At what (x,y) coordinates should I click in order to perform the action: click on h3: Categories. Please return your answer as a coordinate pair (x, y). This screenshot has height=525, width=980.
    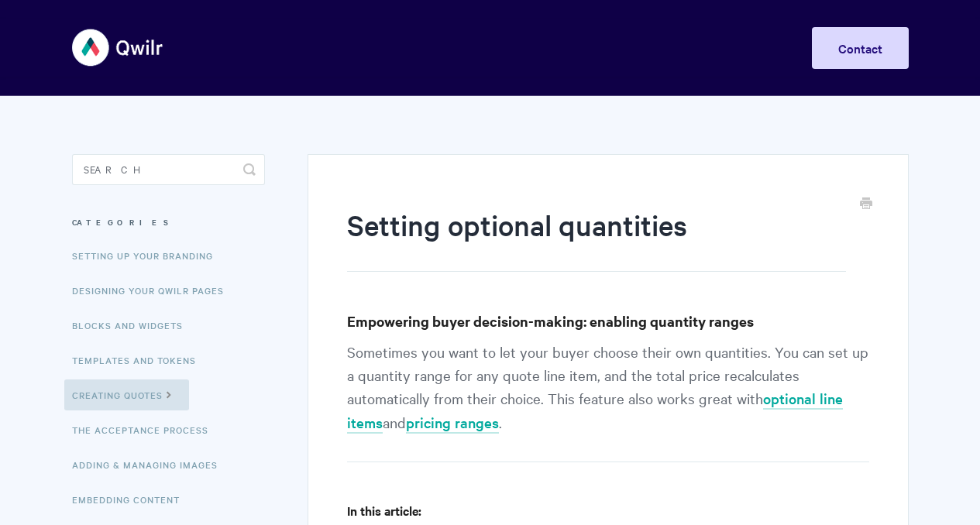
    Looking at the image, I should click on (168, 222).